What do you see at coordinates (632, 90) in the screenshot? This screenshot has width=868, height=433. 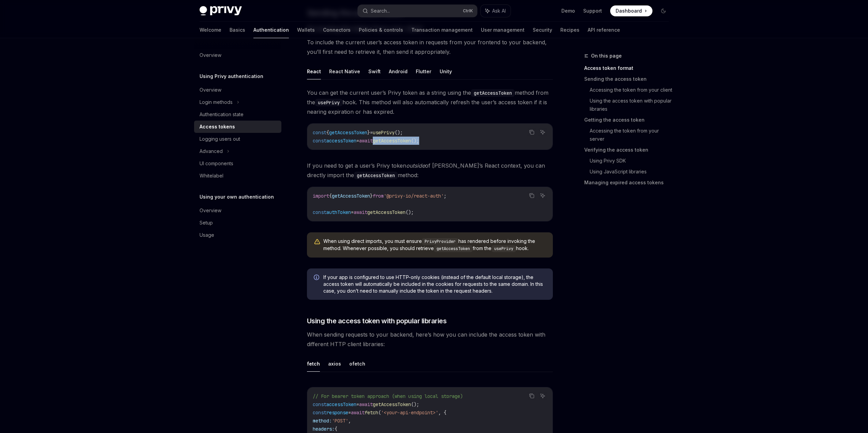 I see `a: Accessing the token from your client` at bounding box center [632, 90].